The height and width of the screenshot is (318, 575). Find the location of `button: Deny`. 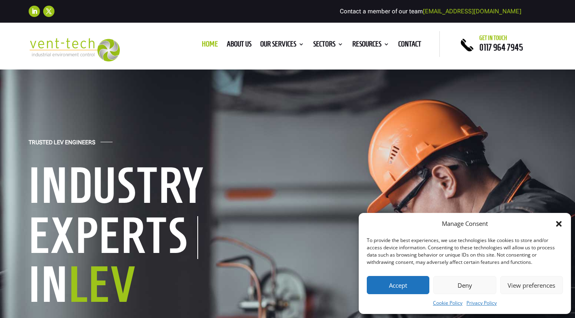

button: Deny is located at coordinates (464, 284).